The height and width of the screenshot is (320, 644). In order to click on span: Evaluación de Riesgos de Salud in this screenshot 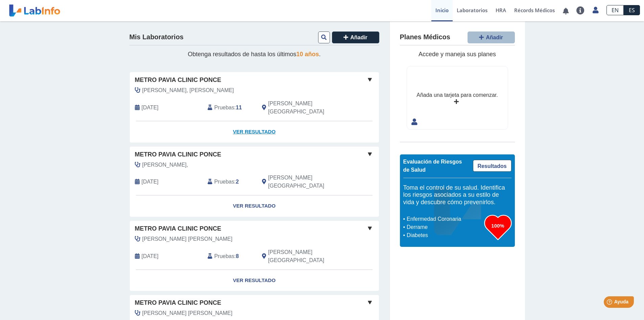, I will do `click(433, 166)`.